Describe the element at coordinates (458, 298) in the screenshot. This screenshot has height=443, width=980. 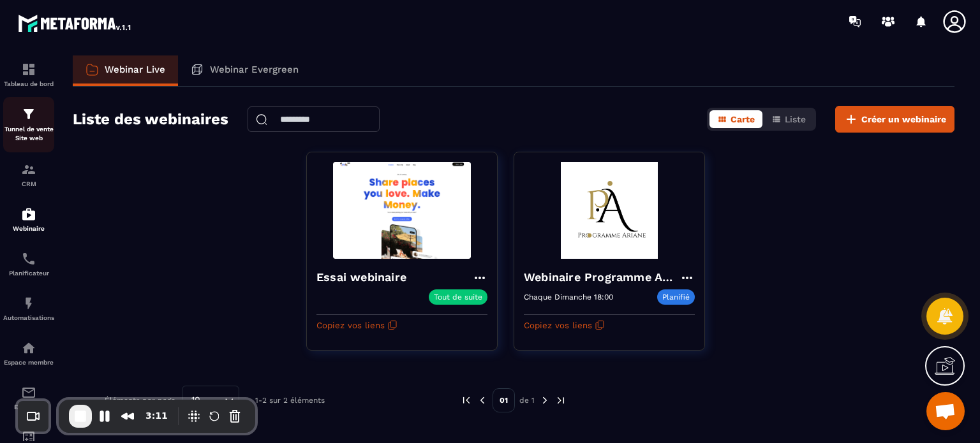
I see `p: Tout de suite` at that location.